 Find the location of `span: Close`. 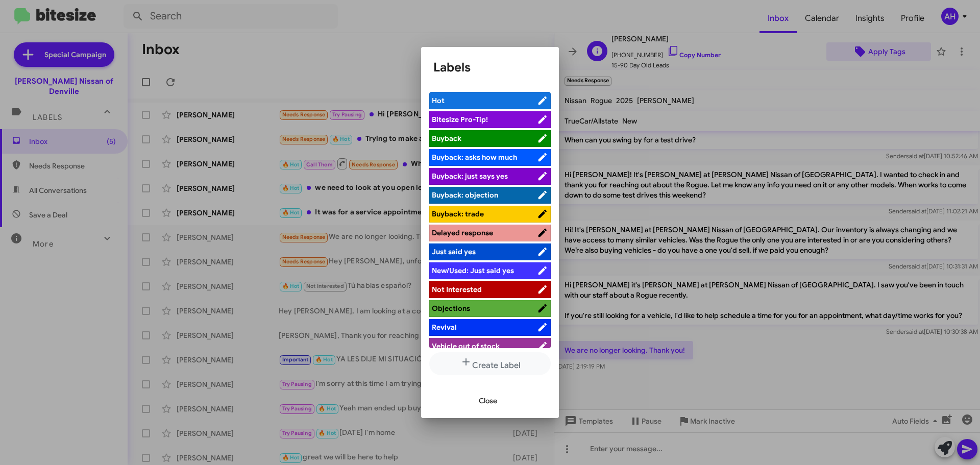

span: Close is located at coordinates (488, 401).